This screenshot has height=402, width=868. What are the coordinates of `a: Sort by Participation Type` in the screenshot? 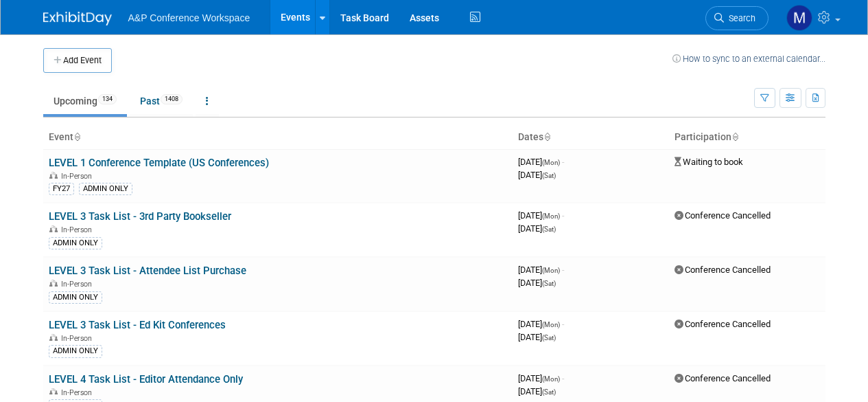 It's located at (735, 136).